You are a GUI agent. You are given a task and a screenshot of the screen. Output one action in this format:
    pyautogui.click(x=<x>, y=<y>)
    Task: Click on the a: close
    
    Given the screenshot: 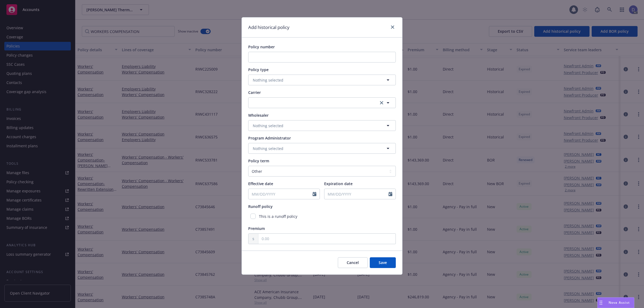 What is the action you would take?
    pyautogui.click(x=392, y=27)
    